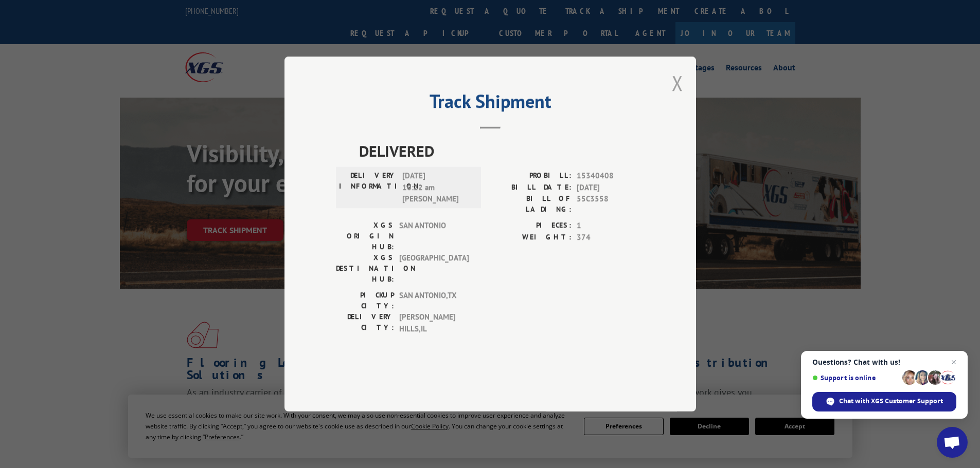 This screenshot has height=468, width=980. Describe the element at coordinates (368, 188) in the screenshot. I see `label: DELIVERY INFORMATION:` at that location.